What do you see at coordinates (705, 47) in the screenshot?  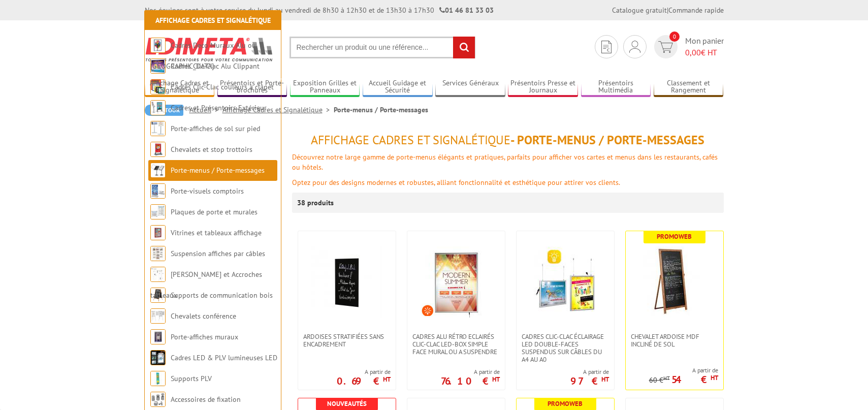 I see `span: Mon panier` at bounding box center [705, 47].